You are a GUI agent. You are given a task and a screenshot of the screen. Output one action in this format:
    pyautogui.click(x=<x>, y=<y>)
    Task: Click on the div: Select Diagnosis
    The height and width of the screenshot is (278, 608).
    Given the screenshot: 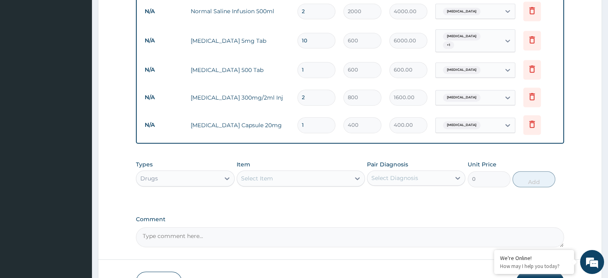 What is the action you would take?
    pyautogui.click(x=394, y=178)
    